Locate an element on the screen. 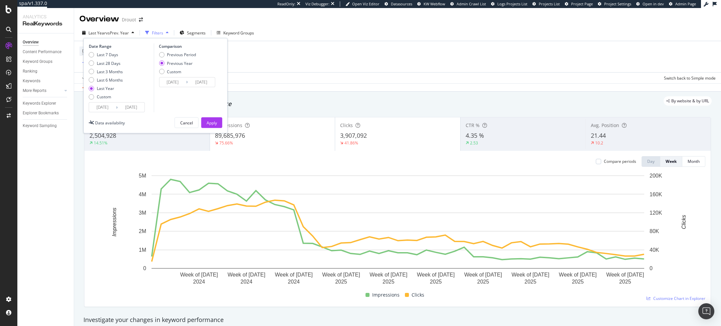  div: Day is located at coordinates (651, 161).